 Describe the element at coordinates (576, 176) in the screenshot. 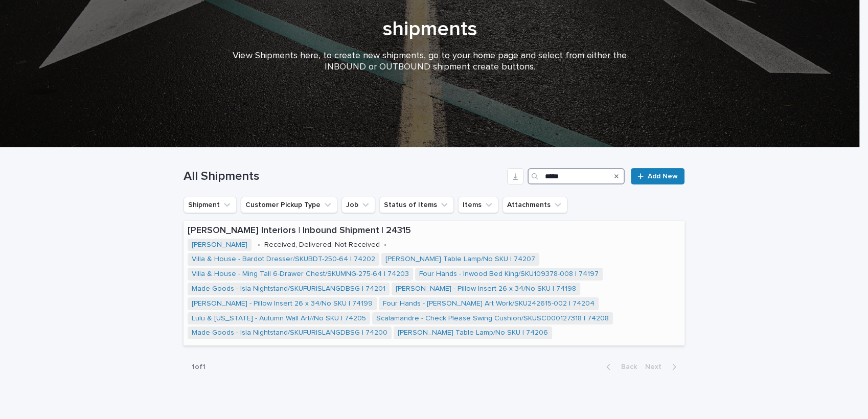

I see `div: Search` at that location.